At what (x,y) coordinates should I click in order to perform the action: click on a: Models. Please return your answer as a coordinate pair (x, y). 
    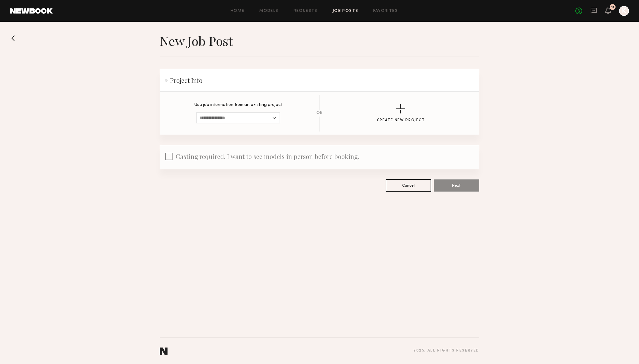
    Looking at the image, I should click on (269, 11).